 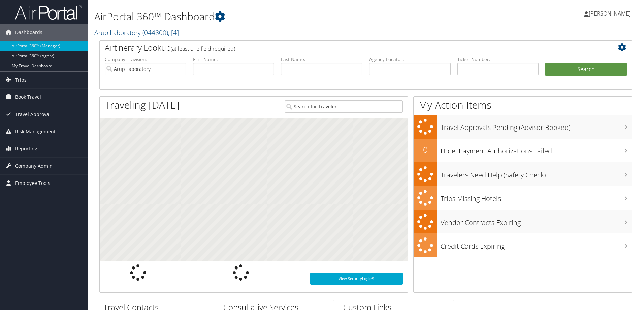 What do you see at coordinates (537, 173) in the screenshot?
I see `h3: Travelers Need Help (Safety Check)` at bounding box center [537, 173].